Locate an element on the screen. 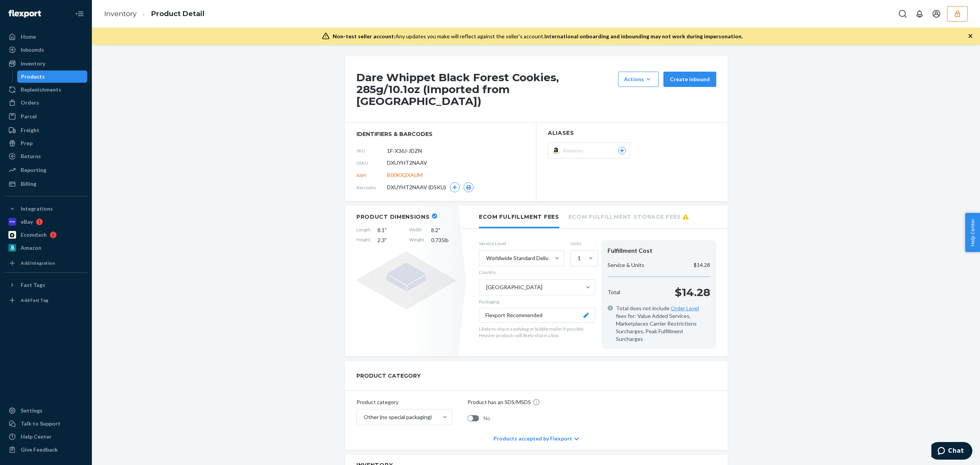  p: Product category is located at coordinates (404, 402).